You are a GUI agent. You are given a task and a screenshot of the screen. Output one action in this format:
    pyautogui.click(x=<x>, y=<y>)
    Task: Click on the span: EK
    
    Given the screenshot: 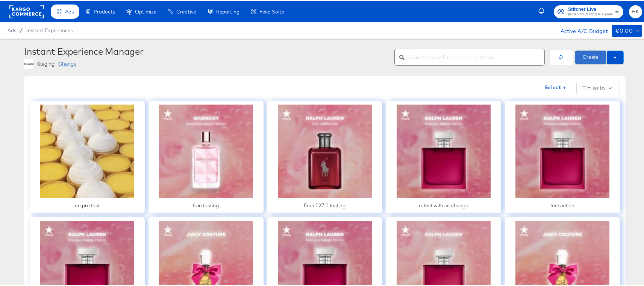 What is the action you would take?
    pyautogui.click(x=635, y=11)
    